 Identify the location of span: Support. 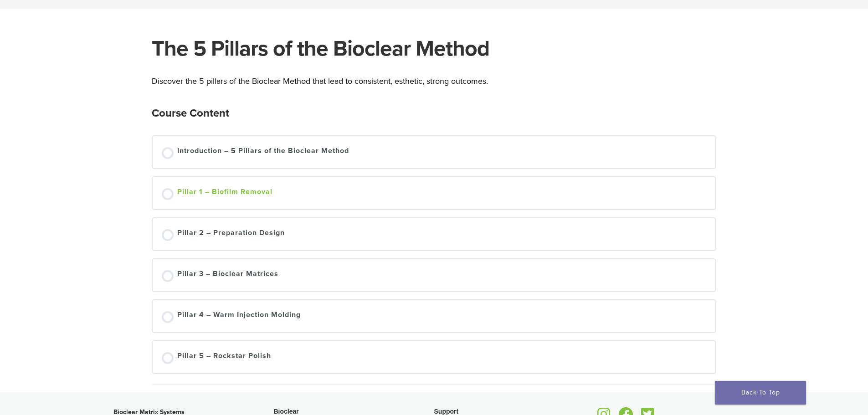
(447, 411).